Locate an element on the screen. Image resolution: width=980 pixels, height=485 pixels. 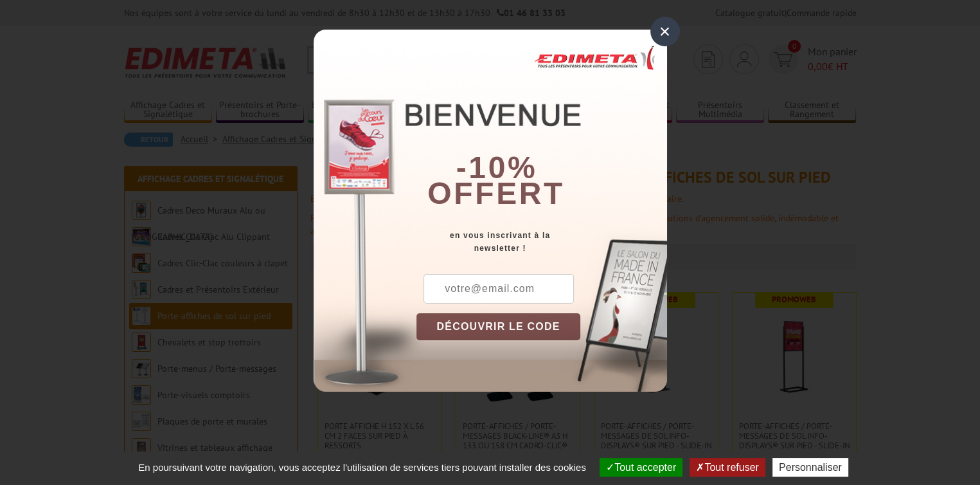
span: En poursuivant votre navigation, vous acceptez l'utilisation de services tiers pouvant installer ... is located at coordinates (362, 467).